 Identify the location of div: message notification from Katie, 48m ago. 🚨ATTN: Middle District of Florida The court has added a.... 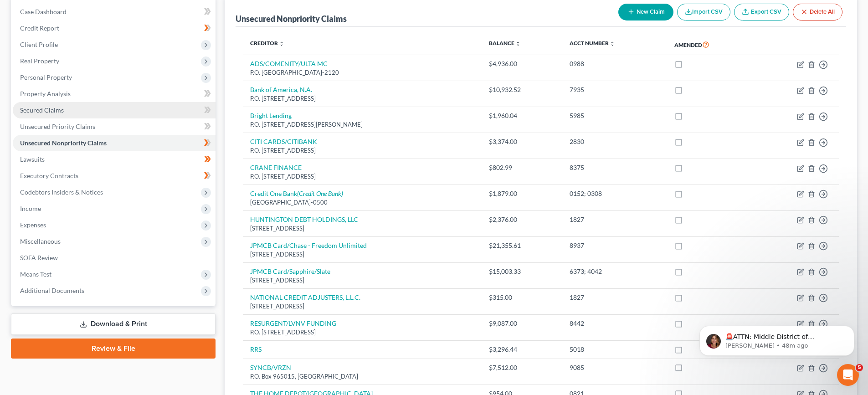
(91, 34).